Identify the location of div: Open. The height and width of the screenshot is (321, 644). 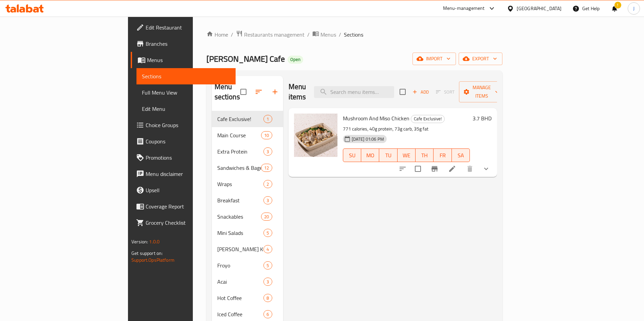
(295, 60).